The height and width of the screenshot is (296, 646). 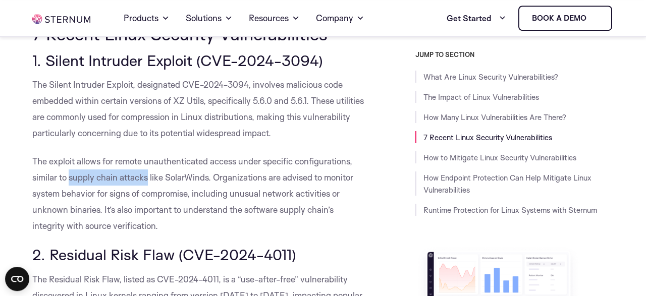 What do you see at coordinates (193, 193) in the screenshot?
I see `span: The exploit allows for remote unauthenticated access under specific configurations, similar to su...` at bounding box center [193, 193].